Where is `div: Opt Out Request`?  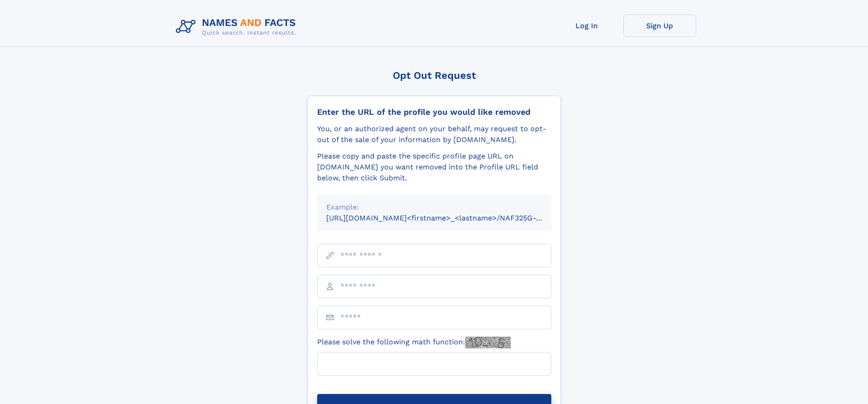 div: Opt Out Request is located at coordinates (434, 75).